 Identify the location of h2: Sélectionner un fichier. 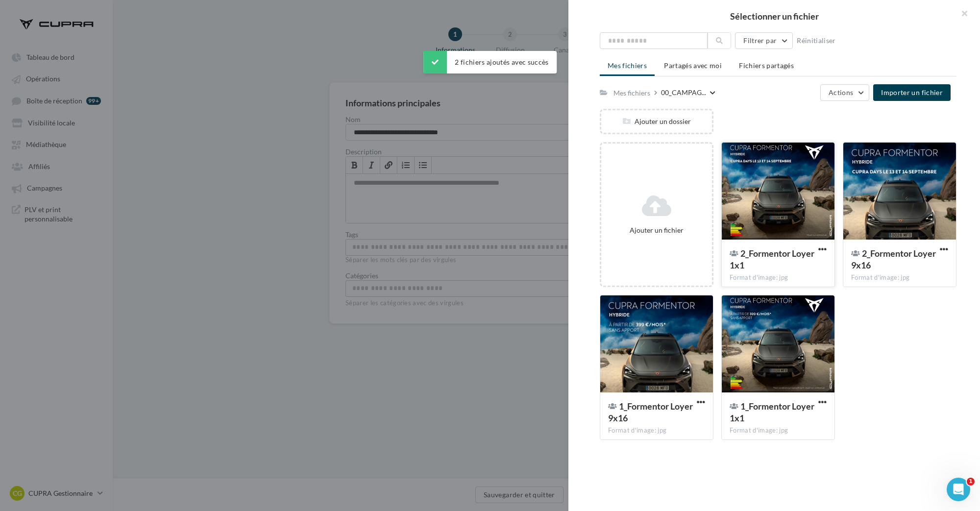
(774, 16).